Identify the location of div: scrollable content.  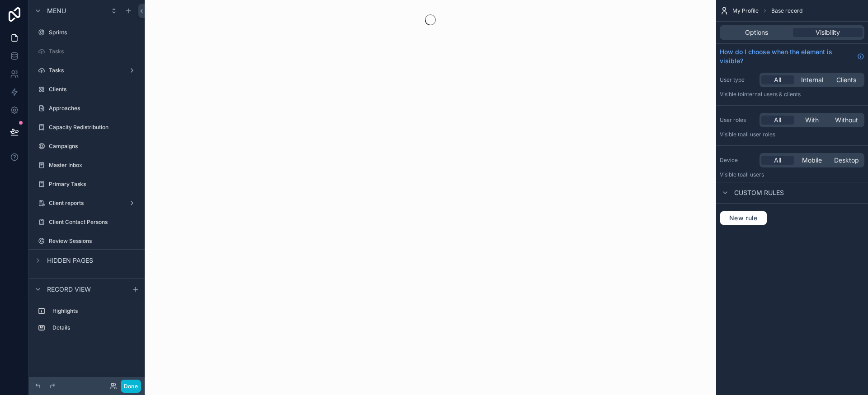
(87, 322).